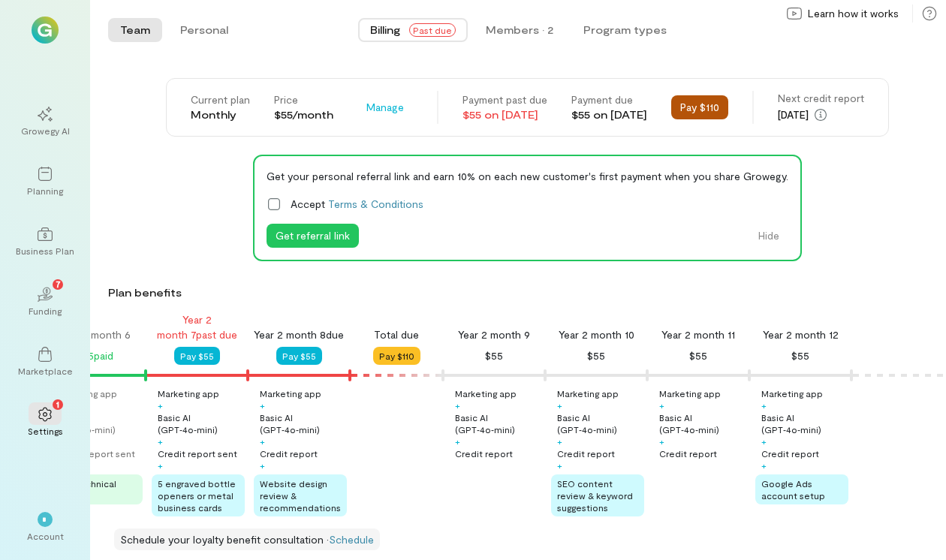 The image size is (946, 560). Describe the element at coordinates (95, 453) in the screenshot. I see `div: Credit report sent` at that location.